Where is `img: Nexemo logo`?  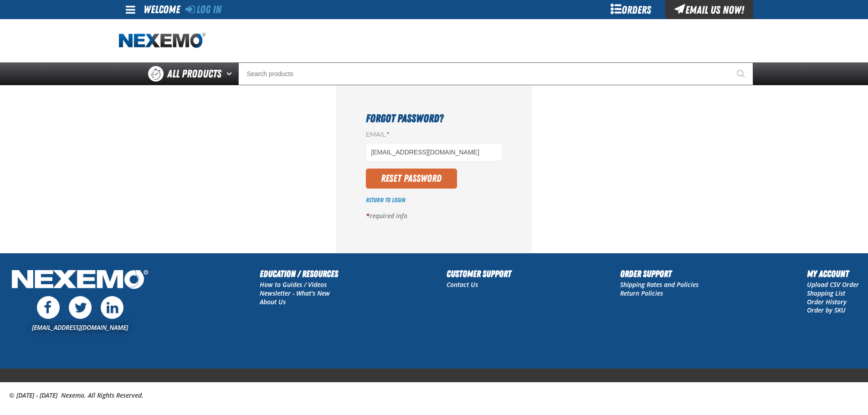 img: Nexemo logo is located at coordinates (162, 40).